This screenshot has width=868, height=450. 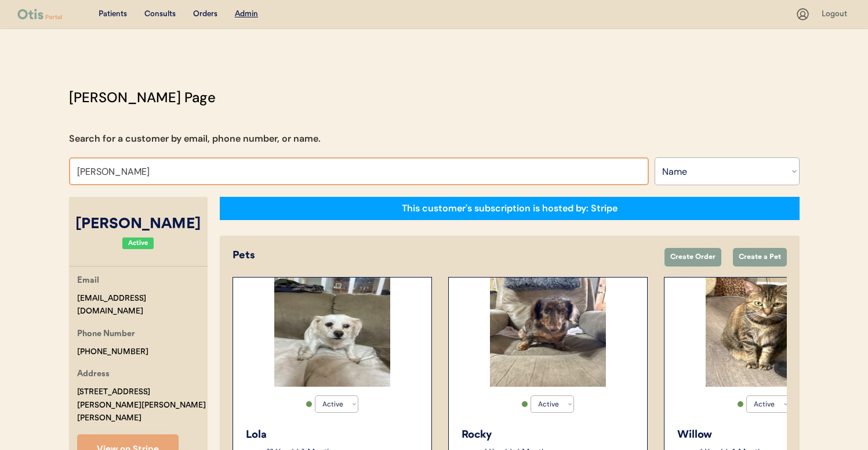 What do you see at coordinates (359, 171) in the screenshot?
I see `input: Search by name` at bounding box center [359, 171].